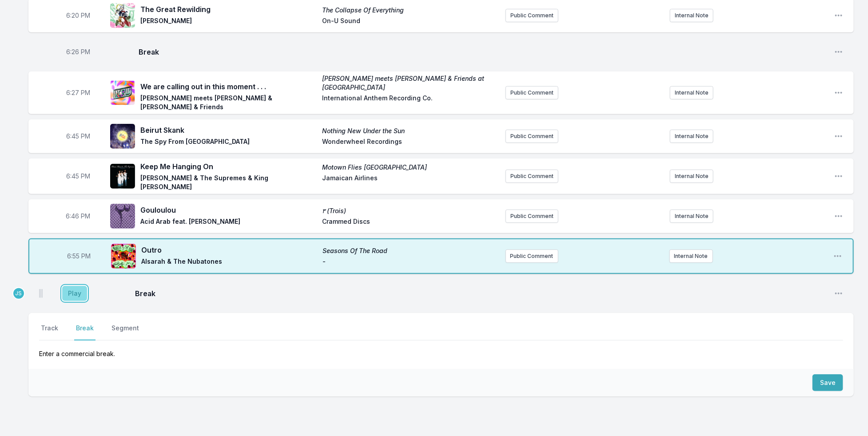  I want to click on span: Gouloulou, so click(228, 210).